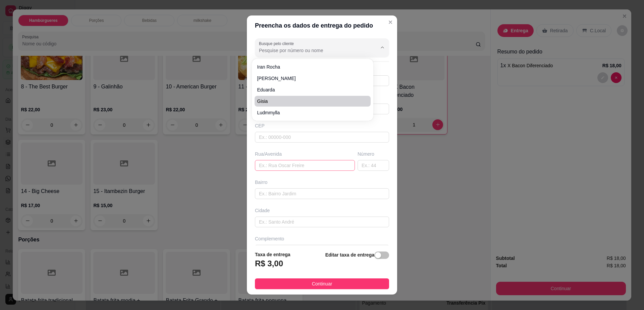  I want to click on header: Preencha os dados de entrega do pedido, so click(322, 26).